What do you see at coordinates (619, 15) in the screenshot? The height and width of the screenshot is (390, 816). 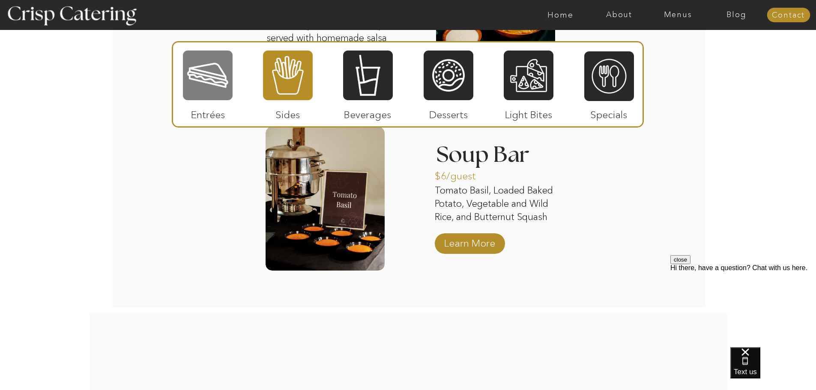 I see `a: About` at bounding box center [619, 15].